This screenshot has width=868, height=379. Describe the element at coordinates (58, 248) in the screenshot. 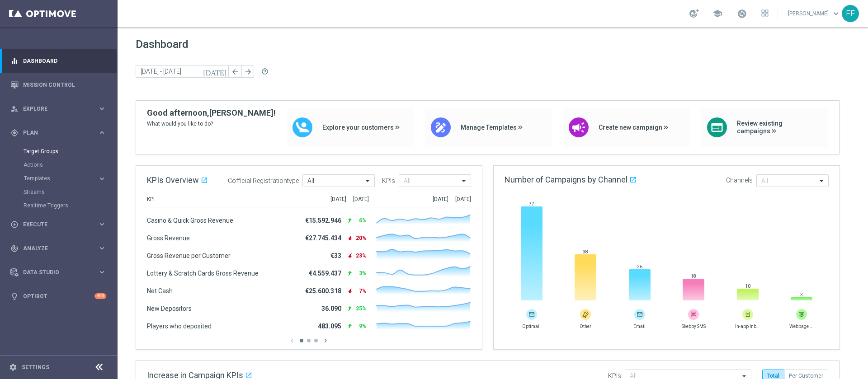

I see `button: track_changes Analyze keyboard_arrow_right` at that location.